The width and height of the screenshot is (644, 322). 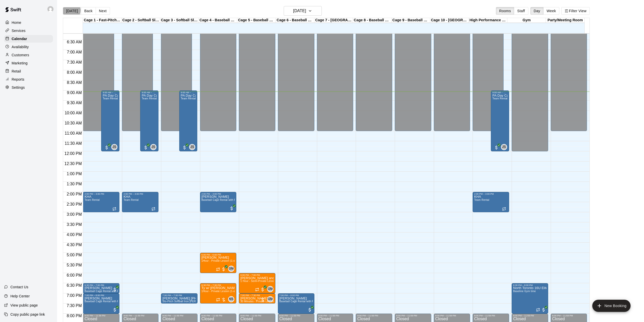 I want to click on p: Reports, so click(x=18, y=79).